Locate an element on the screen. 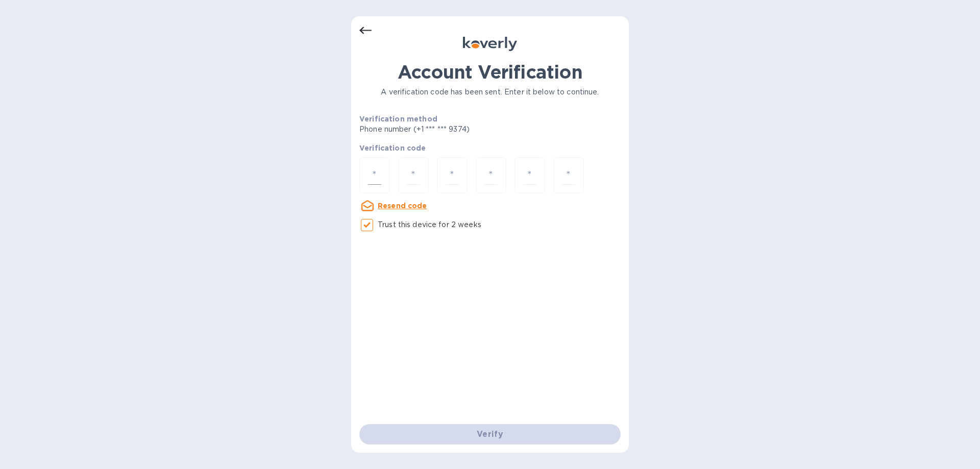 This screenshot has width=980, height=469. p: Verification code is located at coordinates (490, 148).